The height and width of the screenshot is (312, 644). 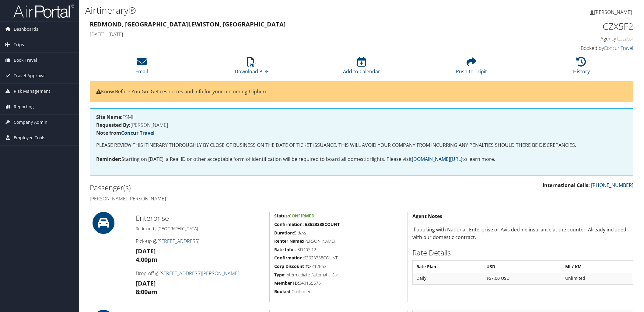 I want to click on span: Company Admin, so click(x=30, y=122).